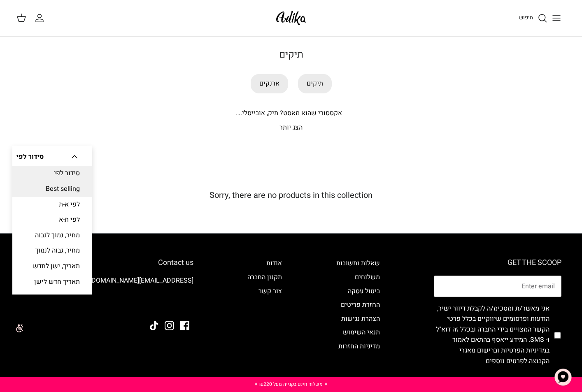  Describe the element at coordinates (557, 18) in the screenshot. I see `button: Toggle menu` at that location.